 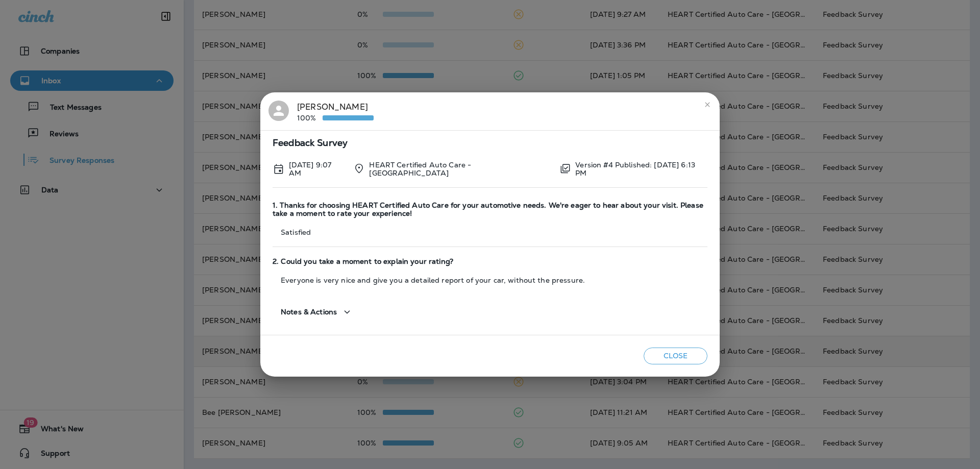 I want to click on button: close, so click(x=707, y=104).